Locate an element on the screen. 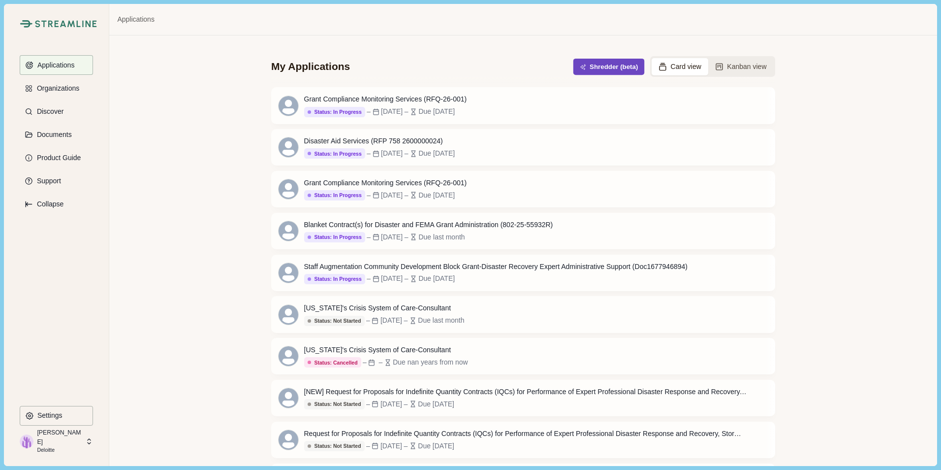 The height and width of the screenshot is (470, 941). button: Expand is located at coordinates (56, 204).